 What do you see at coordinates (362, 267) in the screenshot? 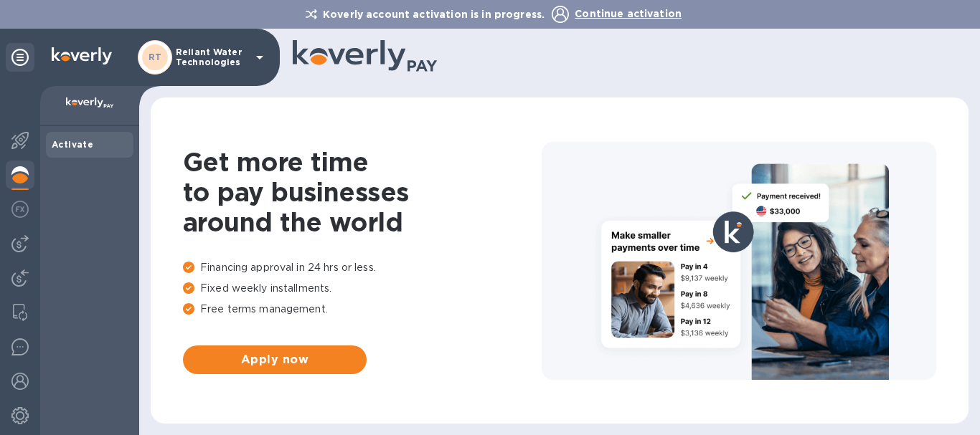
I see `p: Financing approval in 24 hrs or less.` at bounding box center [362, 267].